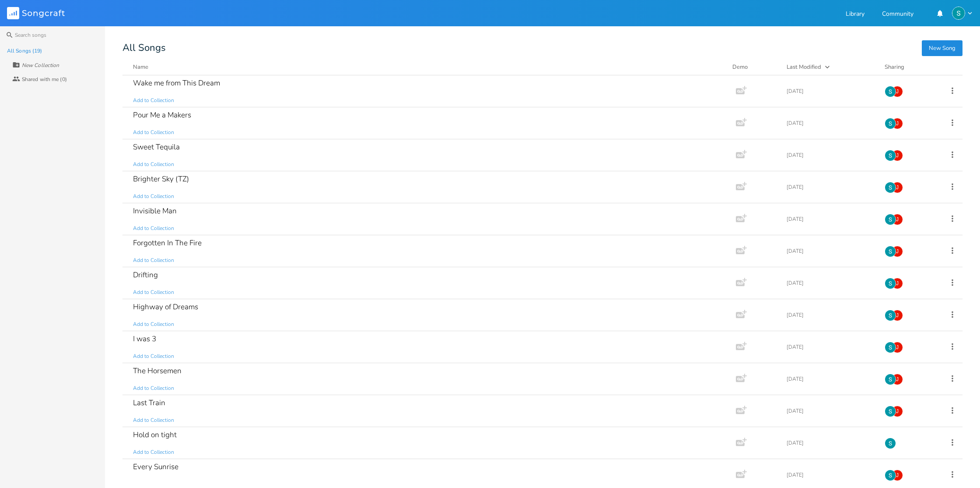  Describe the element at coordinates (156, 147) in the screenshot. I see `div: Sweet Tequila` at that location.